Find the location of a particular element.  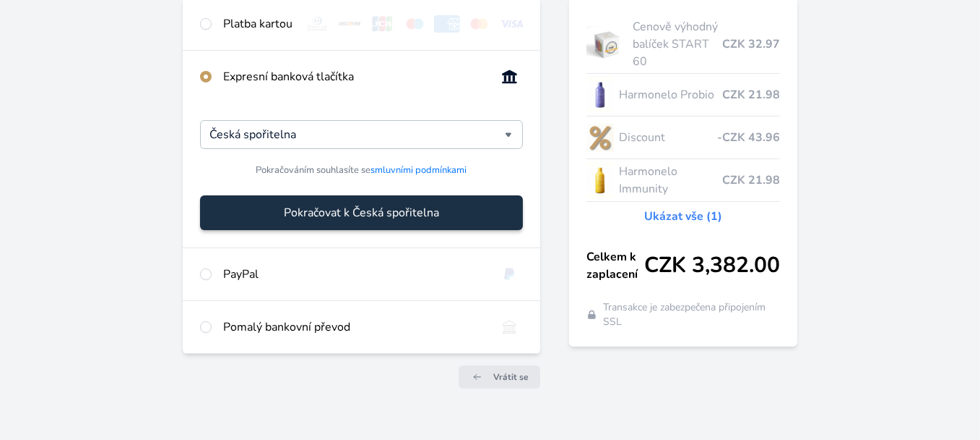

div: Česká spořitelna is located at coordinates (361, 135).